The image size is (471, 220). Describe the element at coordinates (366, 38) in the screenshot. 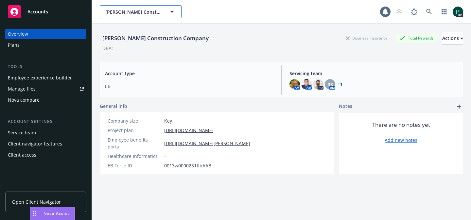

I see `div: Business Insurance` at that location.